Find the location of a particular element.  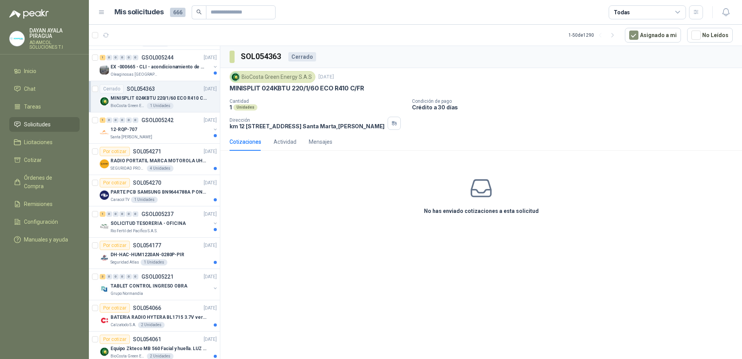

div: Todas is located at coordinates (622, 12).